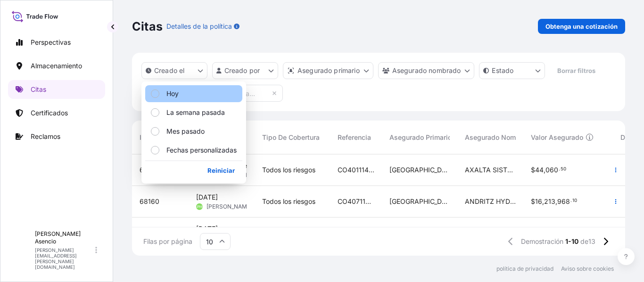 Image resolution: width=644 pixels, height=282 pixels. I want to click on button: Reiniciar, so click(221, 171).